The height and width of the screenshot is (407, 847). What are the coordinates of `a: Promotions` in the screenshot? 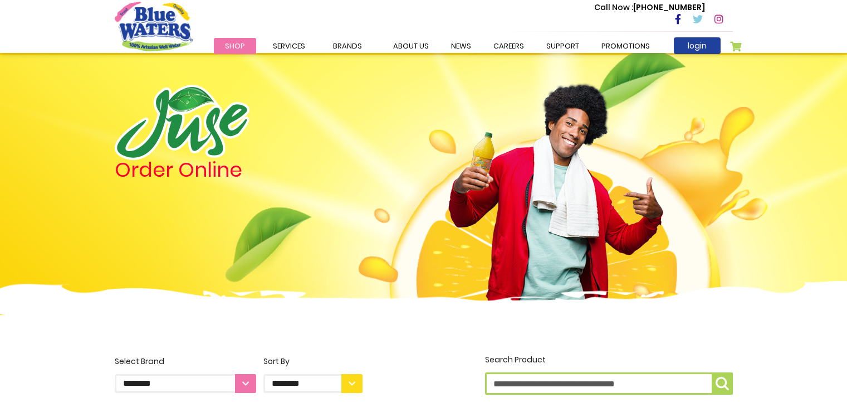 It's located at (625, 46).